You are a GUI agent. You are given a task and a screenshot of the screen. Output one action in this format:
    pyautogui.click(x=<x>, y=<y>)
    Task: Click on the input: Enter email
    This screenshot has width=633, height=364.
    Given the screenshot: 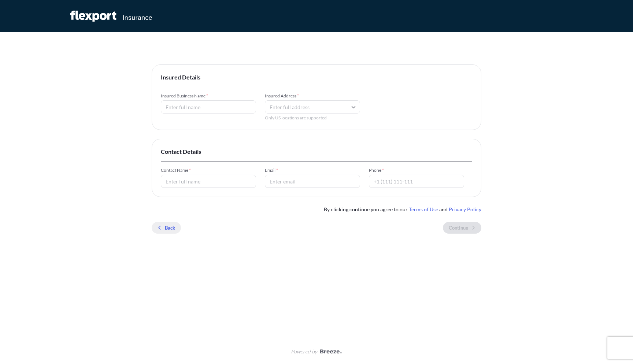 What is the action you would take?
    pyautogui.click(x=312, y=181)
    